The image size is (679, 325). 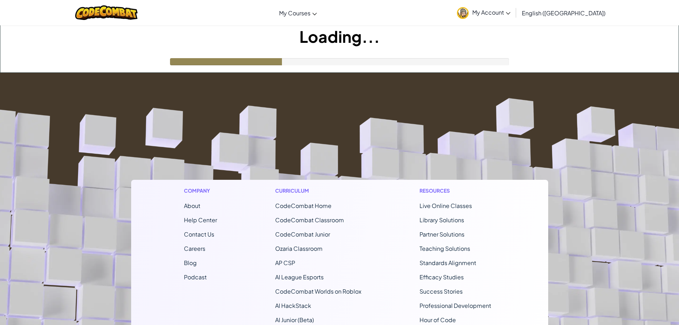 I want to click on a: My Account, so click(x=484, y=12).